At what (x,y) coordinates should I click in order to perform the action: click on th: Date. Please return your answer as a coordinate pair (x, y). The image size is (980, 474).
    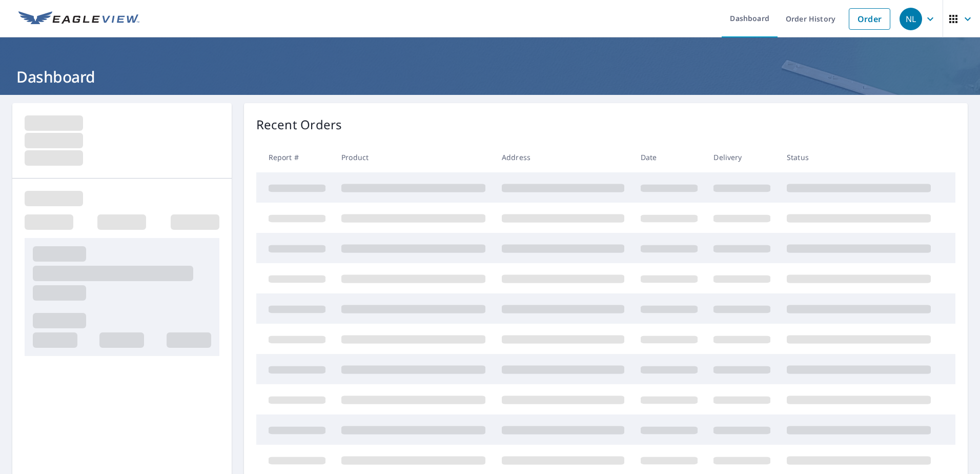
    Looking at the image, I should click on (669, 157).